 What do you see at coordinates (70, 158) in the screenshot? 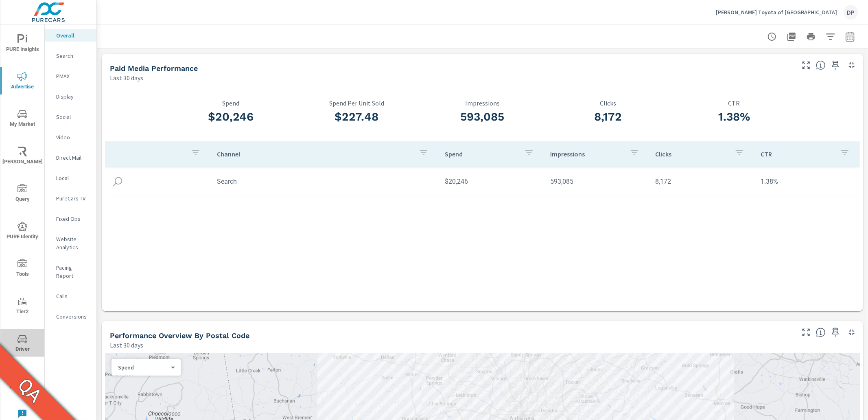
I see `div: Direct Mail` at bounding box center [70, 158].